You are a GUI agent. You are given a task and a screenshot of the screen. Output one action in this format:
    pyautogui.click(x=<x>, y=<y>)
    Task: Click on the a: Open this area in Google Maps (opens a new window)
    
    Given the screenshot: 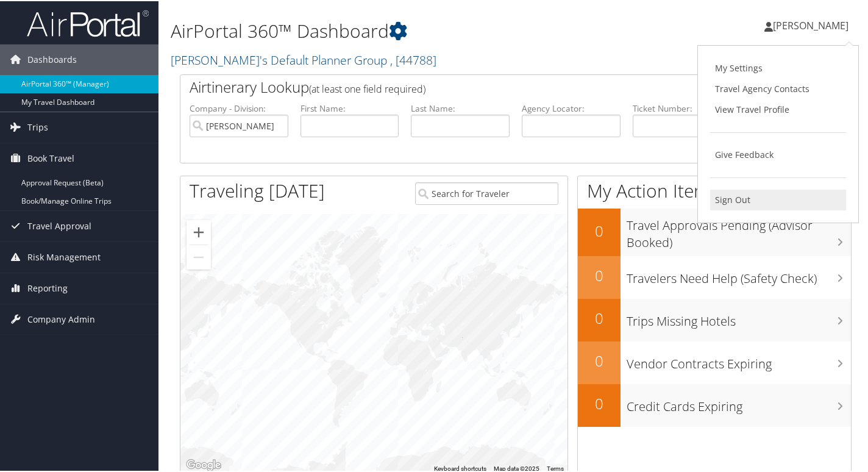 What is the action you would take?
    pyautogui.click(x=204, y=464)
    